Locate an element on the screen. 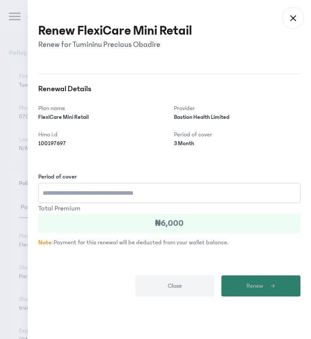  p: Total Premium is located at coordinates (169, 208).